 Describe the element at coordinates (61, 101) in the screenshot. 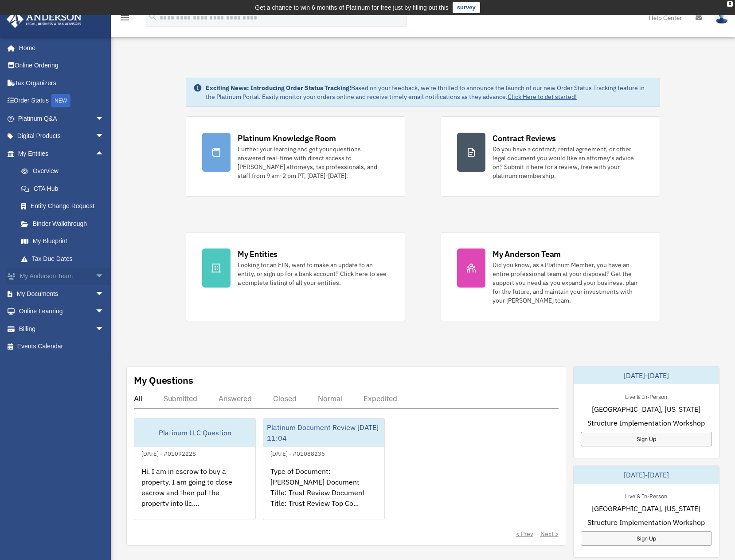

I see `div: NEW` at that location.